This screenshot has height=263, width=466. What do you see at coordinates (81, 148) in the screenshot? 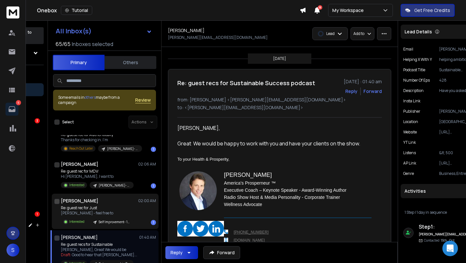
I see `p: Reach Out Later` at bounding box center [81, 148].